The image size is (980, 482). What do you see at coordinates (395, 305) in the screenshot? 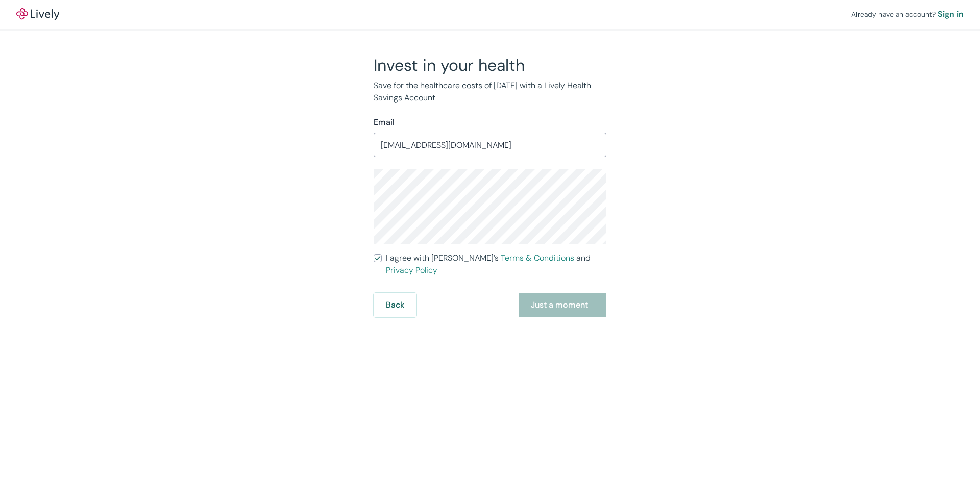
I see `button: Back` at bounding box center [395, 305].